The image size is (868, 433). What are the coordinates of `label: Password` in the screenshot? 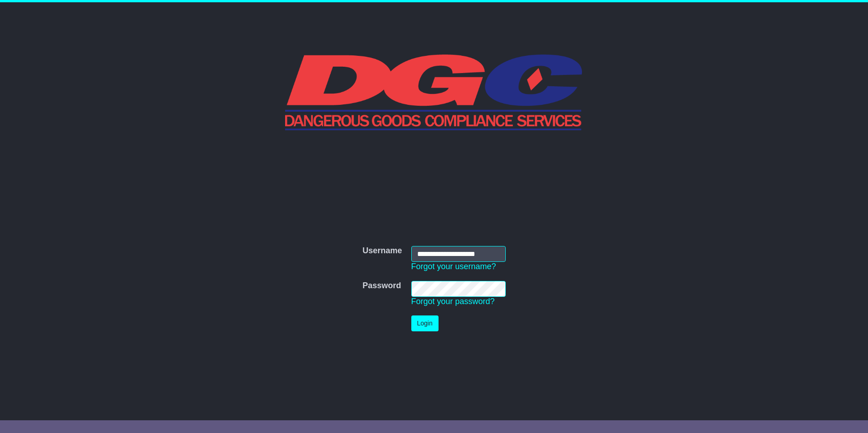 It's located at (382, 286).